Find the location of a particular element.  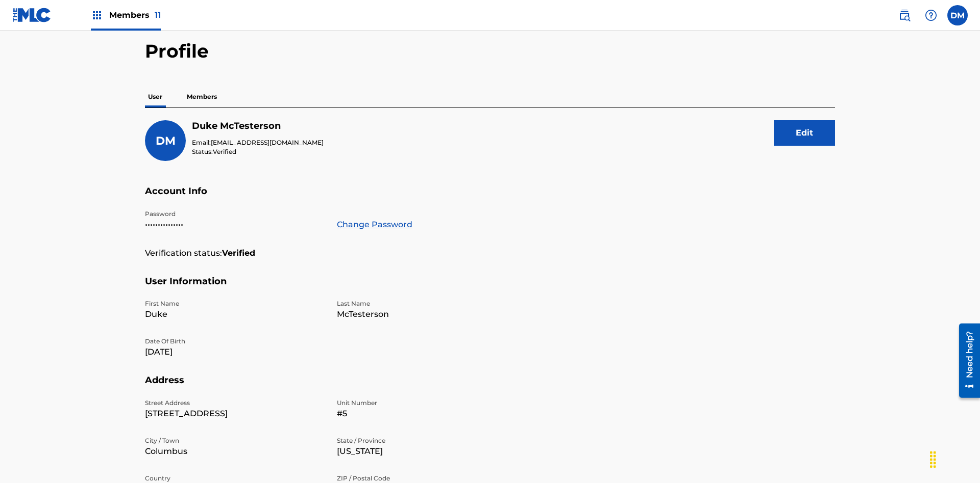

p: Status: is located at coordinates (257, 152).